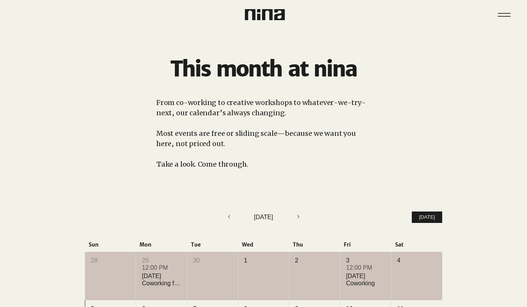  I want to click on span: Most events are free or sliding scale—because we want you here, not priced out., so click(256, 138).